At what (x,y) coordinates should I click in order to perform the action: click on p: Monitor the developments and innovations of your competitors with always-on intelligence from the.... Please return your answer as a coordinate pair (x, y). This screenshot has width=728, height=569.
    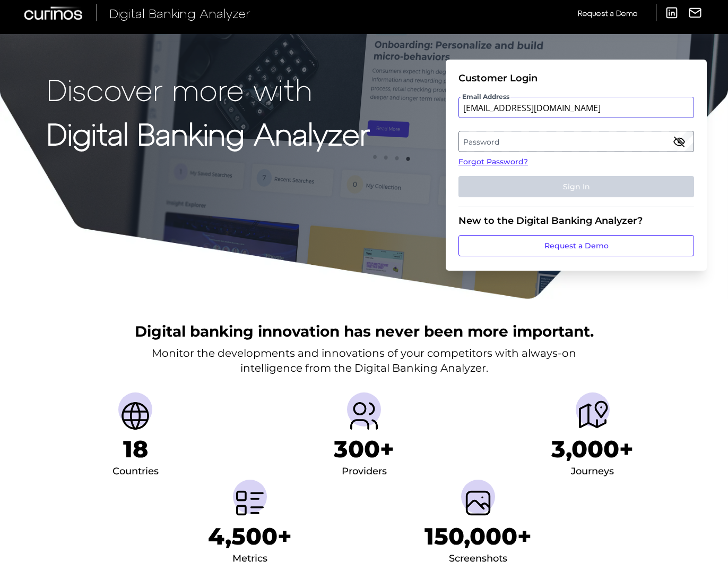
    Looking at the image, I should click on (364, 360).